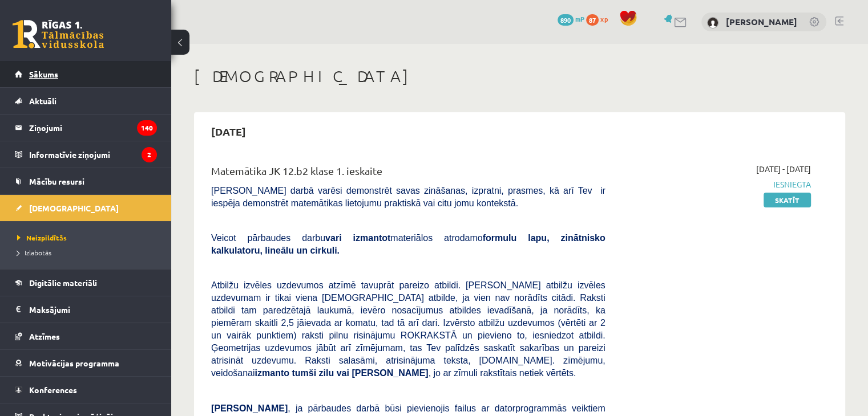  What do you see at coordinates (63, 283) in the screenshot?
I see `span: Digitālie materiāli` at bounding box center [63, 283].